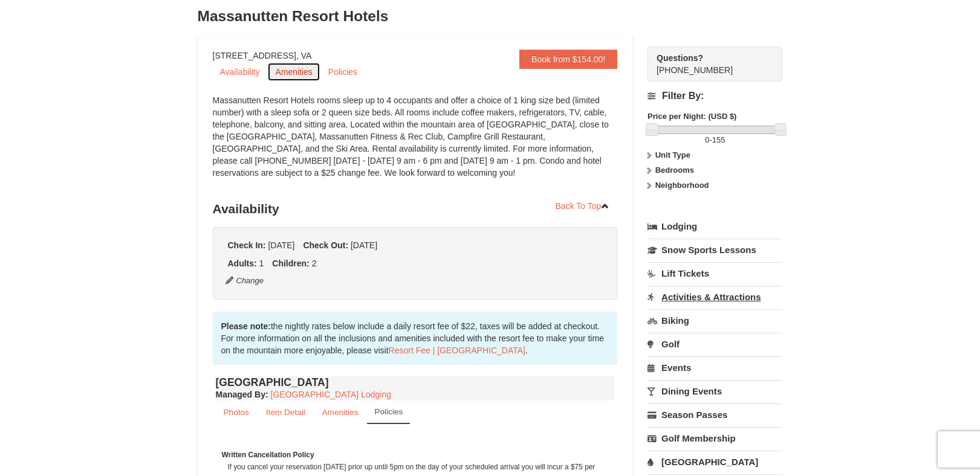 This screenshot has height=476, width=980. What do you see at coordinates (236, 412) in the screenshot?
I see `small: Photos` at bounding box center [236, 412].